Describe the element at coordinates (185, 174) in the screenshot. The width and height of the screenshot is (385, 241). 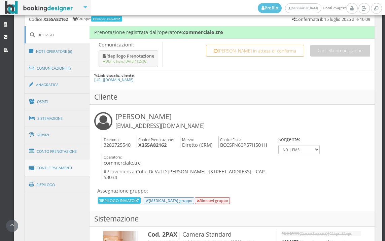
I see `span: - CAP: 53034` at that location.